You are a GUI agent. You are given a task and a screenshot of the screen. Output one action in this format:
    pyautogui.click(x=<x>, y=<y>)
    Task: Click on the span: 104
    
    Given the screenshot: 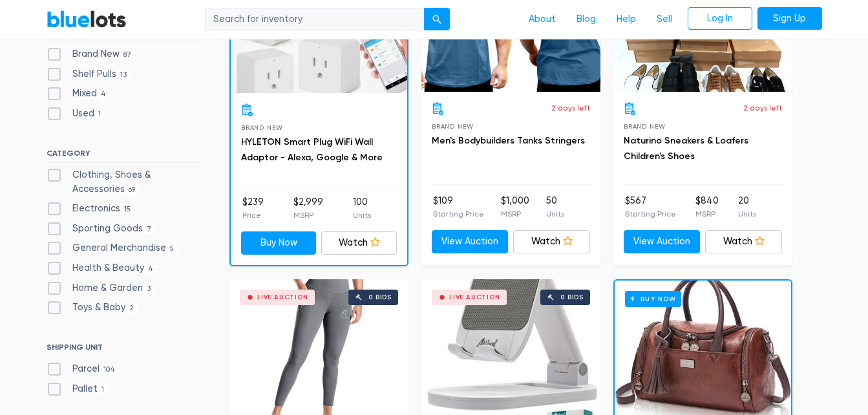 What is the action you would take?
    pyautogui.click(x=110, y=370)
    